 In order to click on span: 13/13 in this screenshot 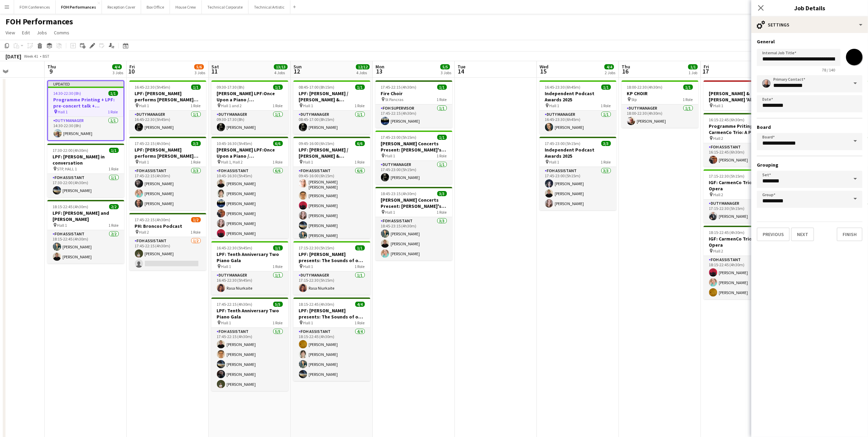, I will do `click(281, 67)`.